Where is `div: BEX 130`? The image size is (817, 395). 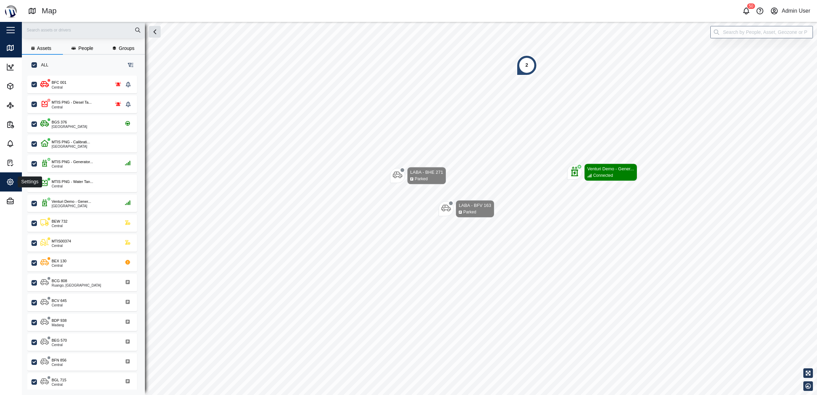 div: BEX 130 is located at coordinates (59, 261).